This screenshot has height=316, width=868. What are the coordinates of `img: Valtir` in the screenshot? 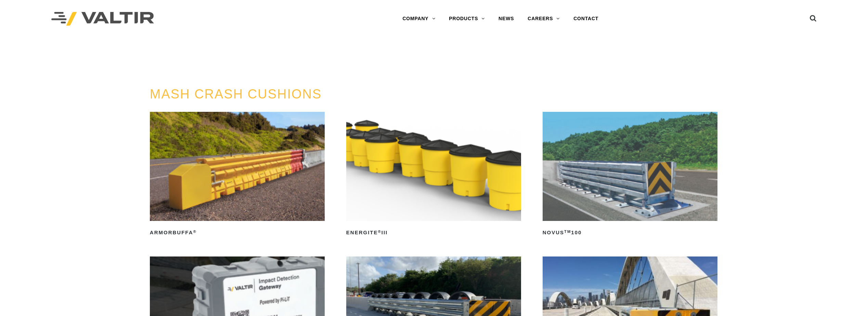 It's located at (103, 19).